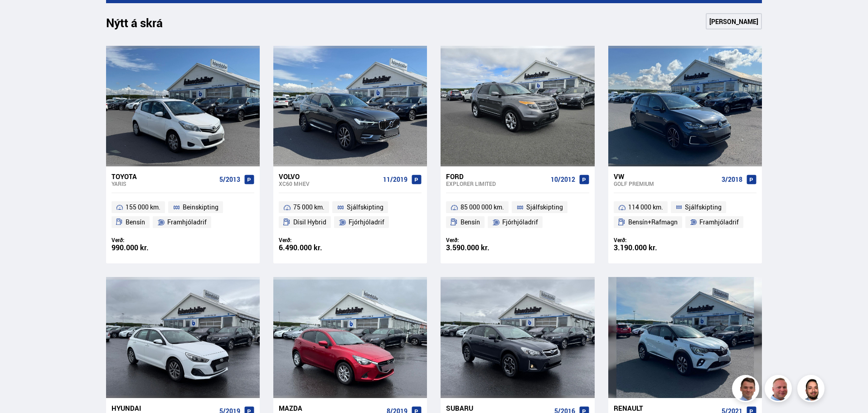  Describe the element at coordinates (496, 176) in the screenshot. I see `div: Ford` at that location.